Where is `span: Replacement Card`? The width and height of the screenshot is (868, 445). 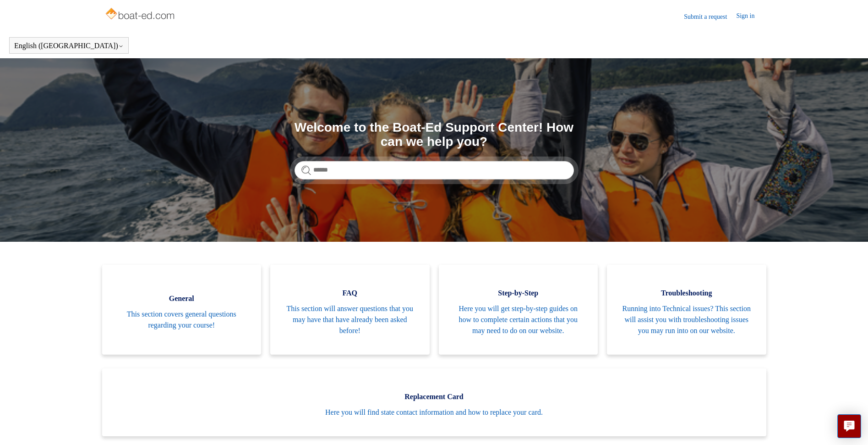 span: Replacement Card is located at coordinates (434, 397).